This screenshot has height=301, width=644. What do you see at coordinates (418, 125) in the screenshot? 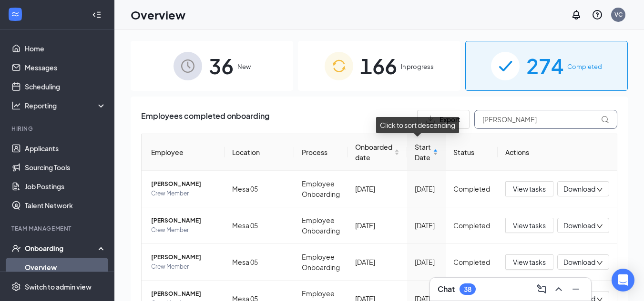
I see `div: Click to sort descending` at bounding box center [418, 125].